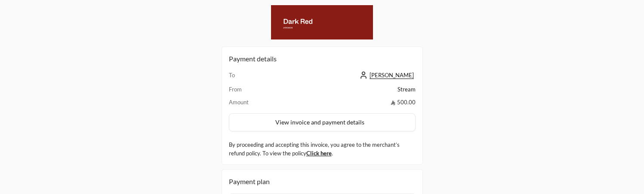  Describe the element at coordinates (346, 91) in the screenshot. I see `td: Stream` at that location.